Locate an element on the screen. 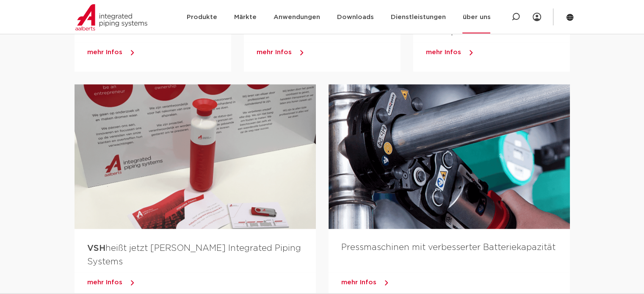  font: über uns is located at coordinates (476, 17).